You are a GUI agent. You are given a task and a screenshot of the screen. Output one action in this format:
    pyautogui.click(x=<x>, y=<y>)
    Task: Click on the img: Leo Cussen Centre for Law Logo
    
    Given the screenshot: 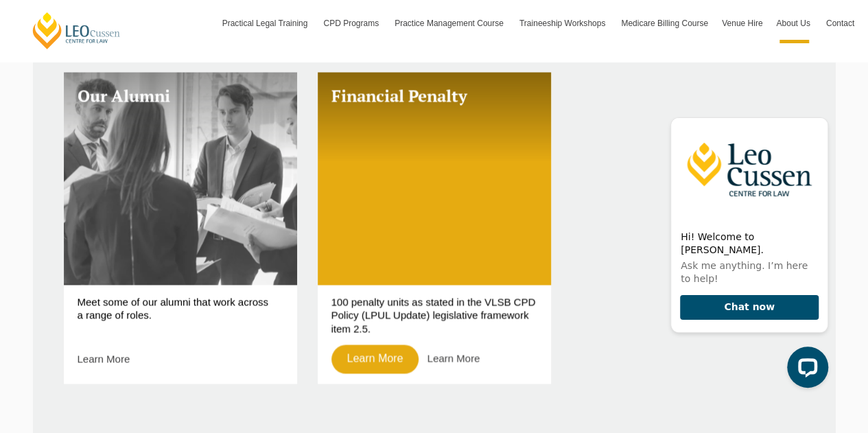 What is the action you would take?
    pyautogui.click(x=90, y=64)
    